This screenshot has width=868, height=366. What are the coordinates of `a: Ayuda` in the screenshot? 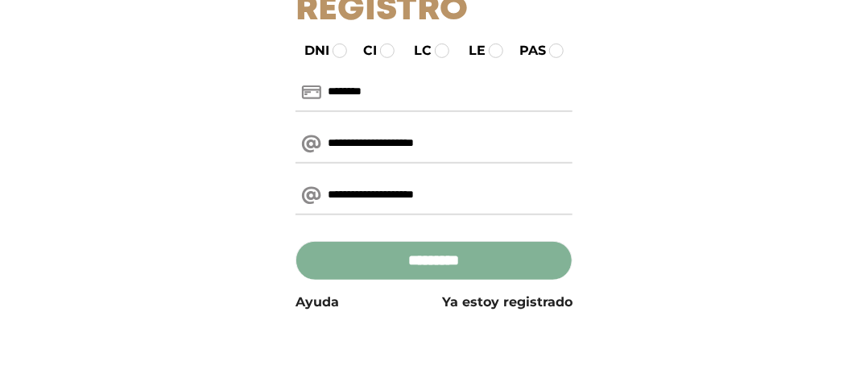 It's located at (317, 302).